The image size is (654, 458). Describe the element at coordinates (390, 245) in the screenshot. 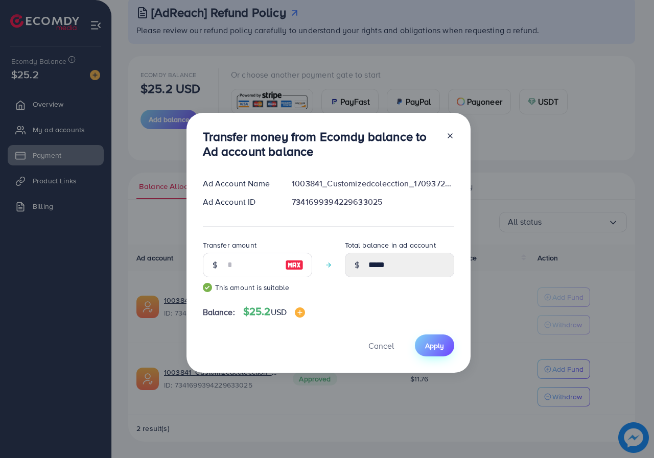

I see `label: Total balance in ad account` at that location.